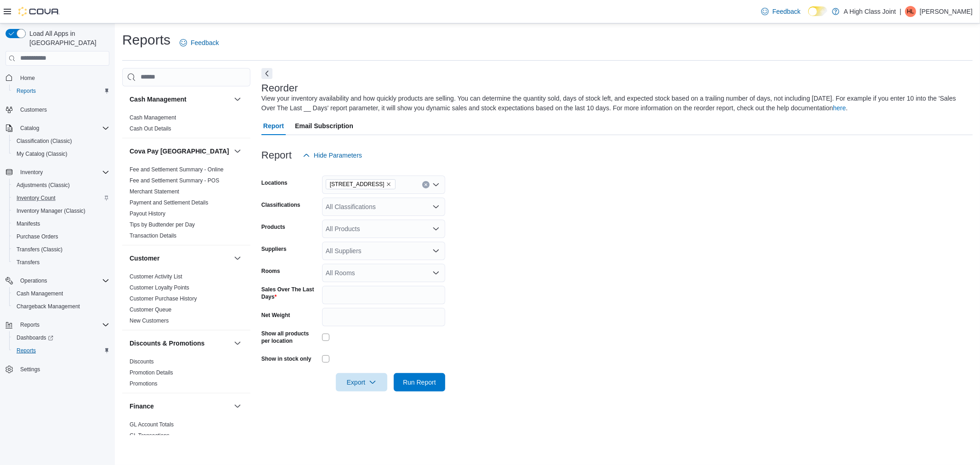  What do you see at coordinates (151, 372) in the screenshot?
I see `span: Promotion Details` at bounding box center [151, 372].